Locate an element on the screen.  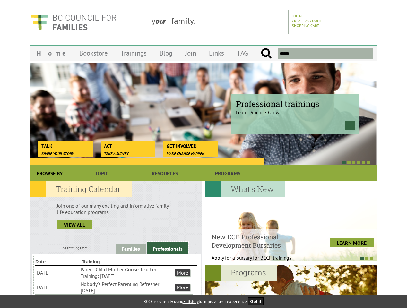
a: Professionals is located at coordinates (168, 248).